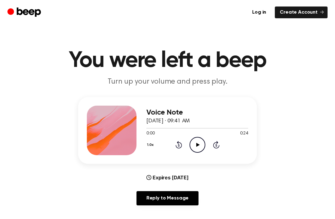 This screenshot has height=219, width=335. I want to click on h3: Voice Note, so click(197, 113).